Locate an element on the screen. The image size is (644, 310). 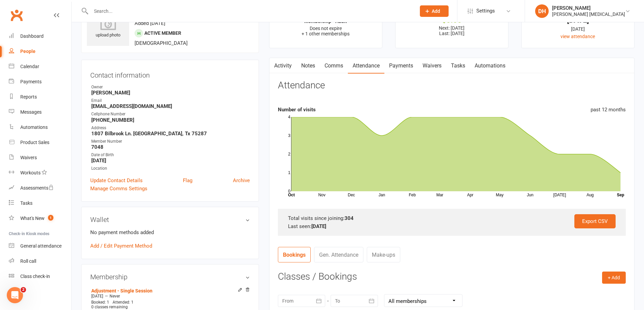
h3: Membership is located at coordinates (170, 277).